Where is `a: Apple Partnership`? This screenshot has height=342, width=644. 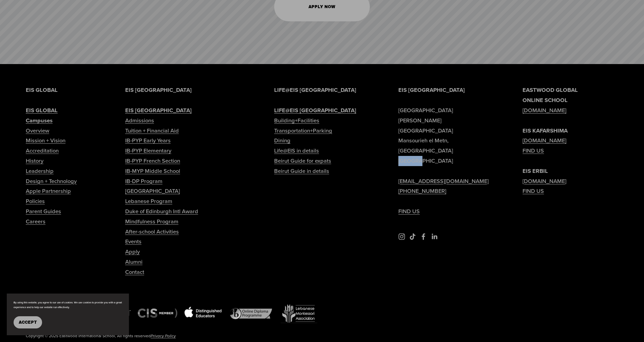
a: Apple Partnership is located at coordinates (48, 191).